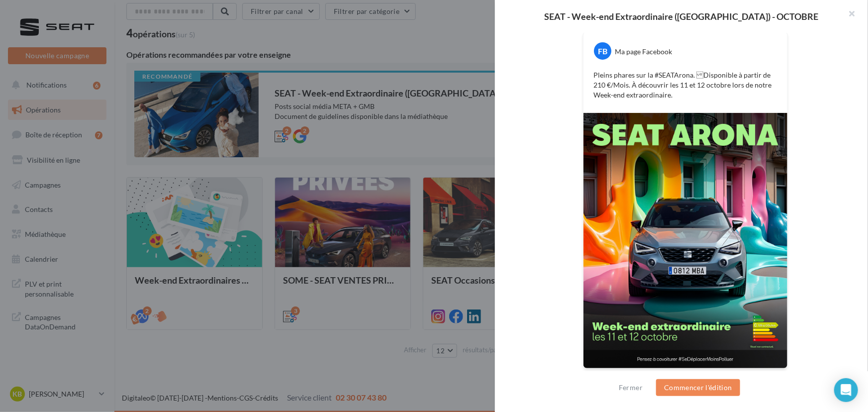 The image size is (868, 412). What do you see at coordinates (685, 375) in the screenshot?
I see `div: La prévisualisation est non-contractuelle` at bounding box center [685, 375].